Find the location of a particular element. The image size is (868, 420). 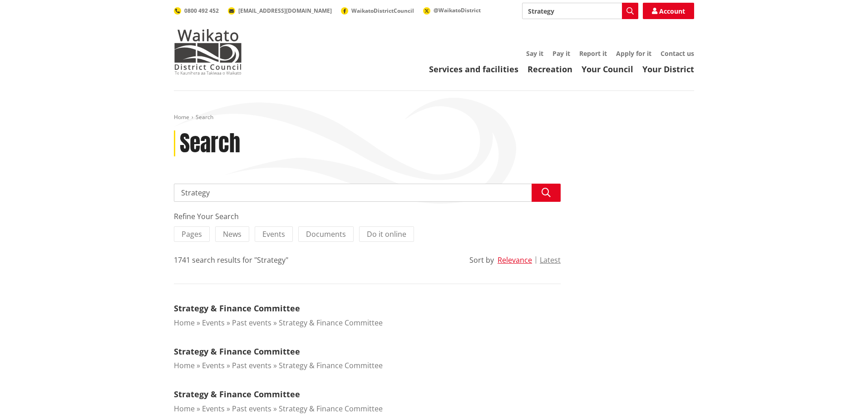

a: Your Council is located at coordinates (608, 69).